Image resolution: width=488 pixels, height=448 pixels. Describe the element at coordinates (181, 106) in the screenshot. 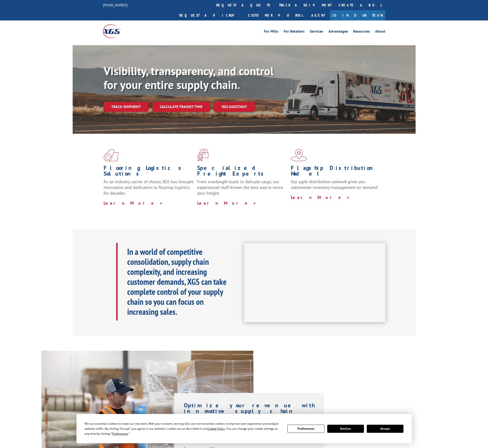

I see `a: Calculate transit time` at that location.